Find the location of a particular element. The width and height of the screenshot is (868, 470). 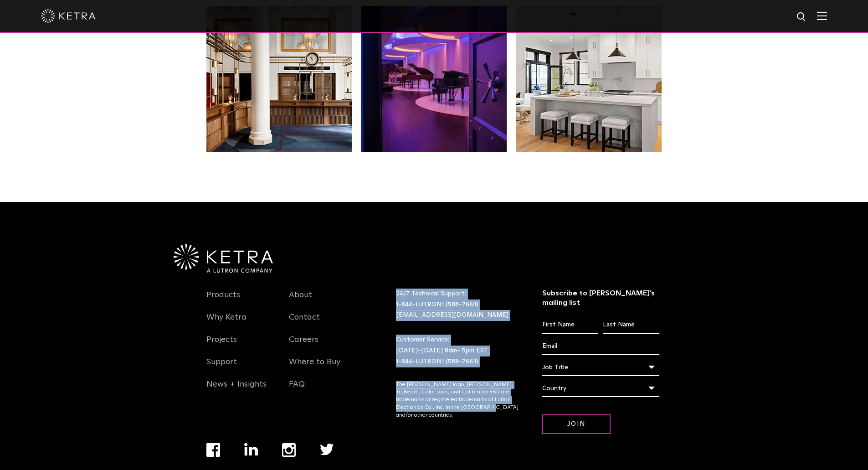

img: twitter is located at coordinates (327, 449).